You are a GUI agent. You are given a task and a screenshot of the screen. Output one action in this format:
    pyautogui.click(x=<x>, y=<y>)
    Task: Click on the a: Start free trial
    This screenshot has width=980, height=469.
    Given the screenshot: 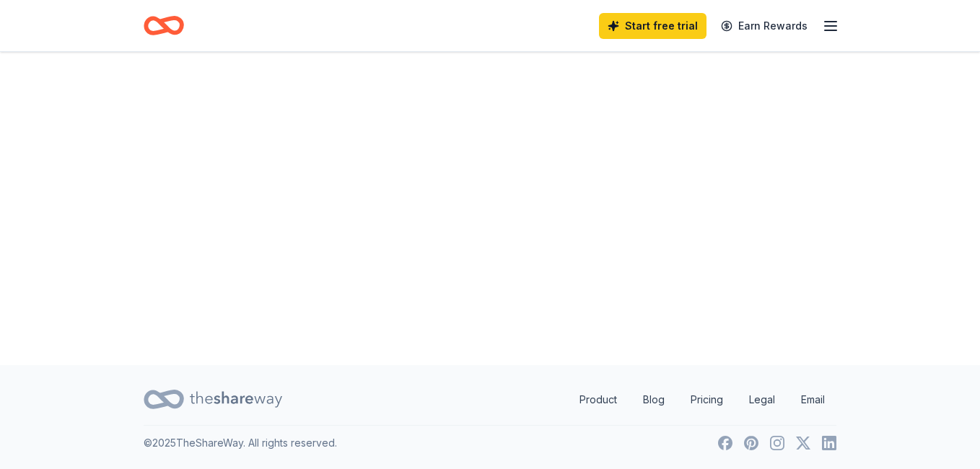 What is the action you would take?
    pyautogui.click(x=653, y=26)
    